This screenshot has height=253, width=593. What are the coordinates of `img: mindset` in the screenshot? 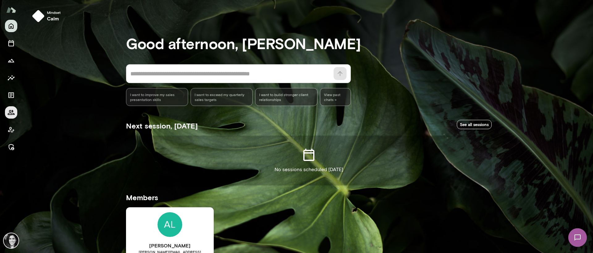 It's located at (38, 16).